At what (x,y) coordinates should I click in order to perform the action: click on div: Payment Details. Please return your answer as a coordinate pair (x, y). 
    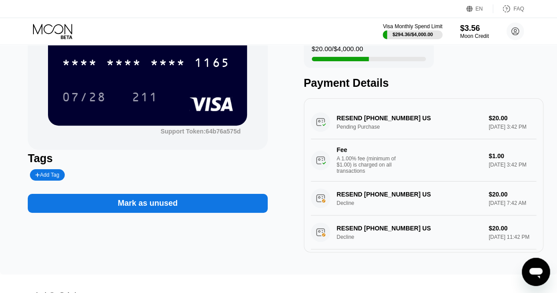
    Looking at the image, I should click on (423, 83).